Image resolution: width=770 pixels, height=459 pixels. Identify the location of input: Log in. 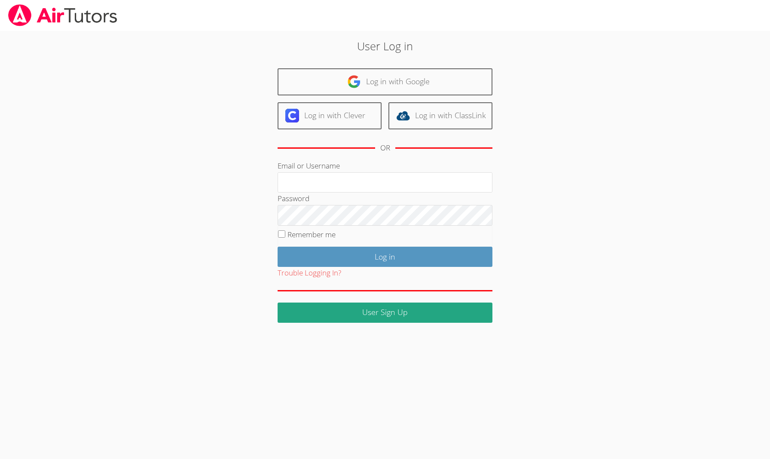
(385, 257).